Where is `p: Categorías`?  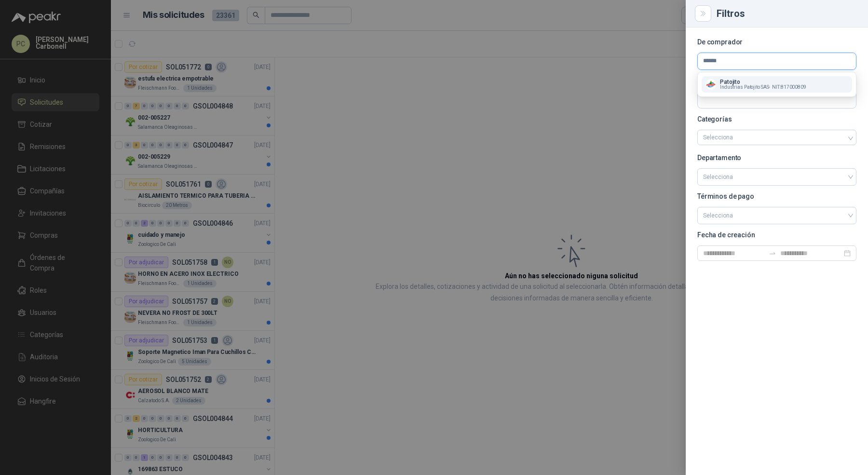
p: Categorías is located at coordinates (777, 119).